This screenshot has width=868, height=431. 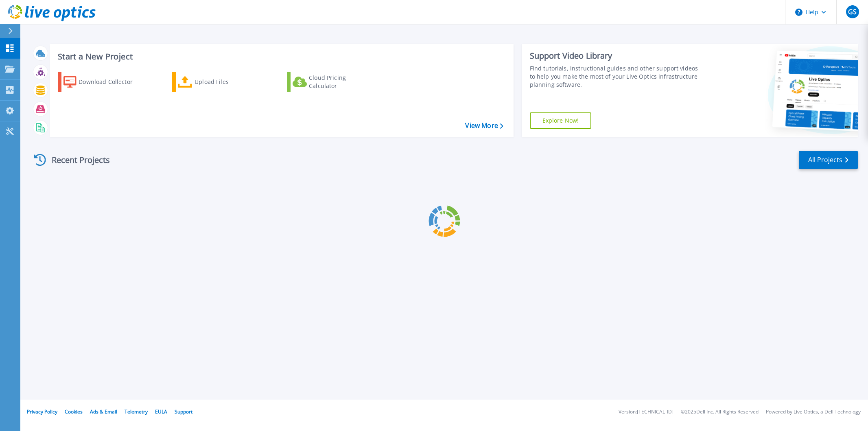 I want to click on span: GS, so click(x=852, y=12).